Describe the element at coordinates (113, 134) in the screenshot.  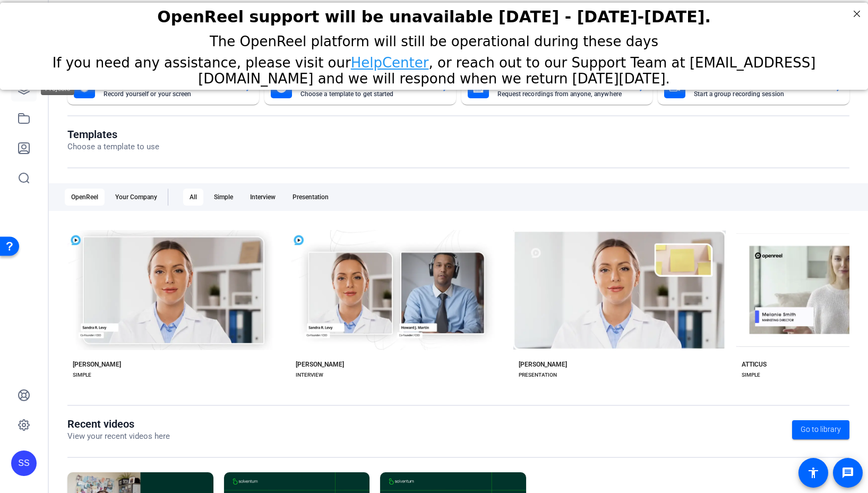
I see `h1: Templates` at that location.